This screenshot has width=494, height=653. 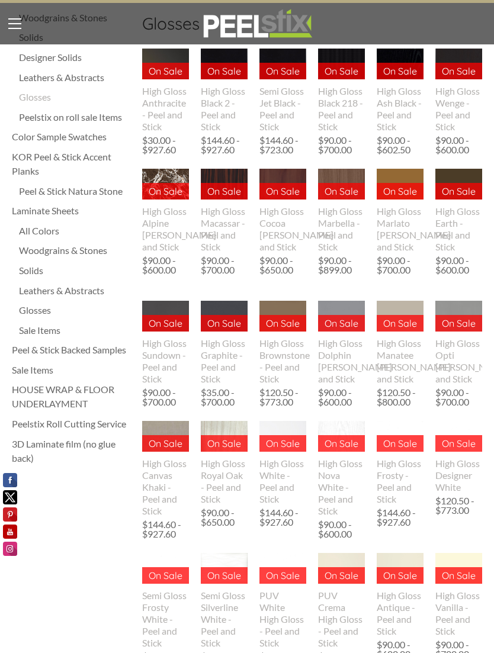 I want to click on div: Semi Gloss Silverline White - Peel and Stick, so click(x=224, y=620).